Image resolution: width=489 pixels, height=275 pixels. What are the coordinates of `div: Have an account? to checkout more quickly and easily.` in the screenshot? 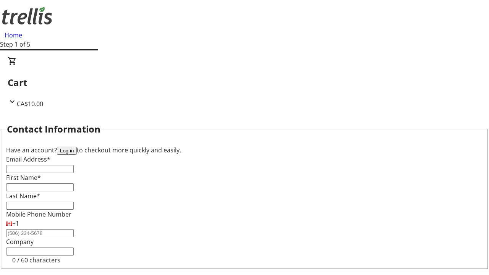 It's located at (244, 150).